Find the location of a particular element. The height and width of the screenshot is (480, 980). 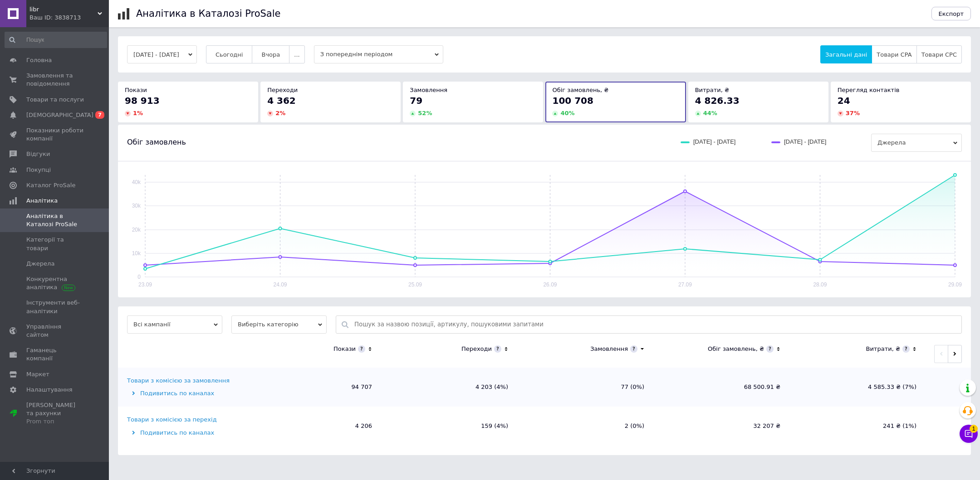

span: Вчора is located at coordinates (270, 54).